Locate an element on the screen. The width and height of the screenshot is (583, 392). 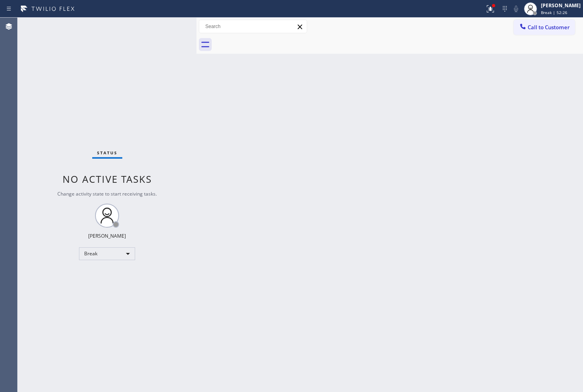
span: Break | 52:26 is located at coordinates (554, 13).